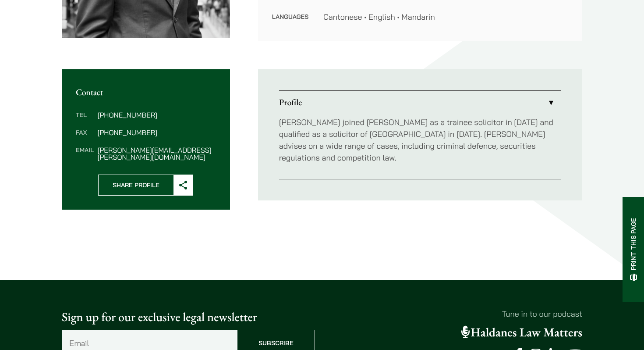  What do you see at coordinates (421, 102) in the screenshot?
I see `a: Profile` at bounding box center [421, 102].